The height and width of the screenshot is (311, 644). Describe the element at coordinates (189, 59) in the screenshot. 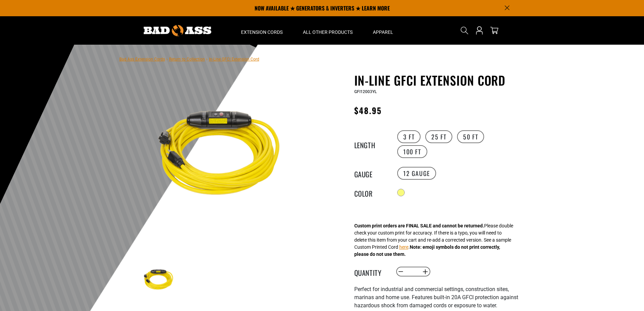

I see `nav: breadcrumbs` at that location.